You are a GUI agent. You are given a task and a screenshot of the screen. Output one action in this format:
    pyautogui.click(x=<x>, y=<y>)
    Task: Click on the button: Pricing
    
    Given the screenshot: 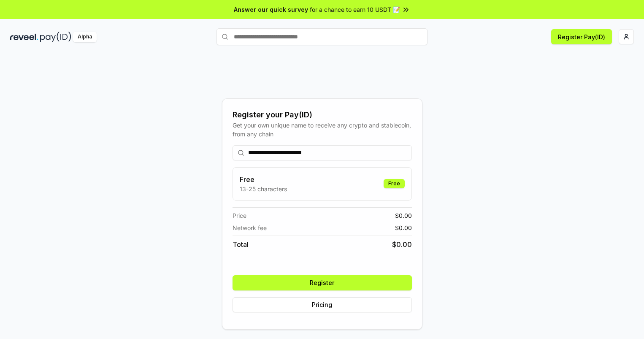 What is the action you would take?
    pyautogui.click(x=322, y=305)
    